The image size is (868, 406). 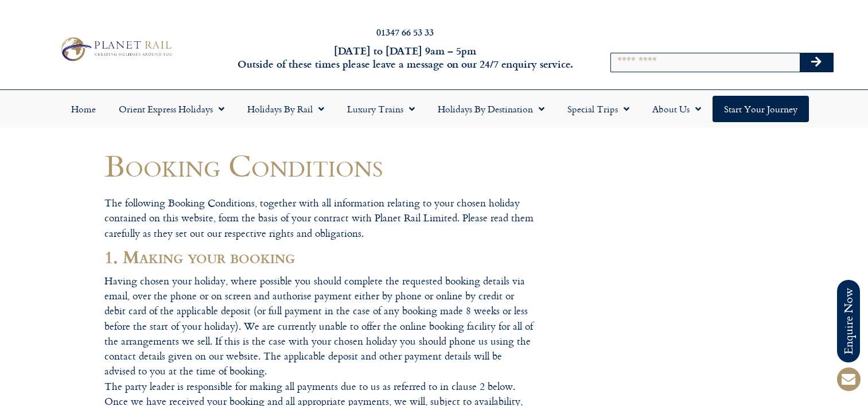 What do you see at coordinates (599, 109) in the screenshot?
I see `a: Special Trips` at bounding box center [599, 109].